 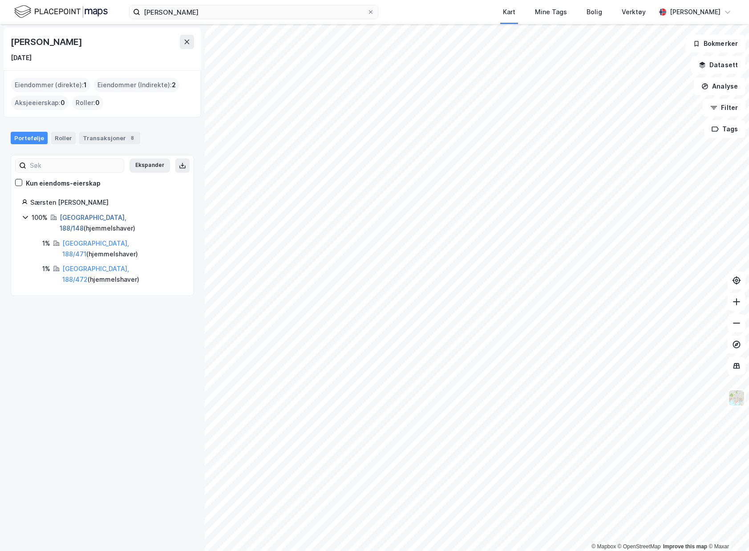 I want to click on div: Portefølje, so click(x=29, y=138).